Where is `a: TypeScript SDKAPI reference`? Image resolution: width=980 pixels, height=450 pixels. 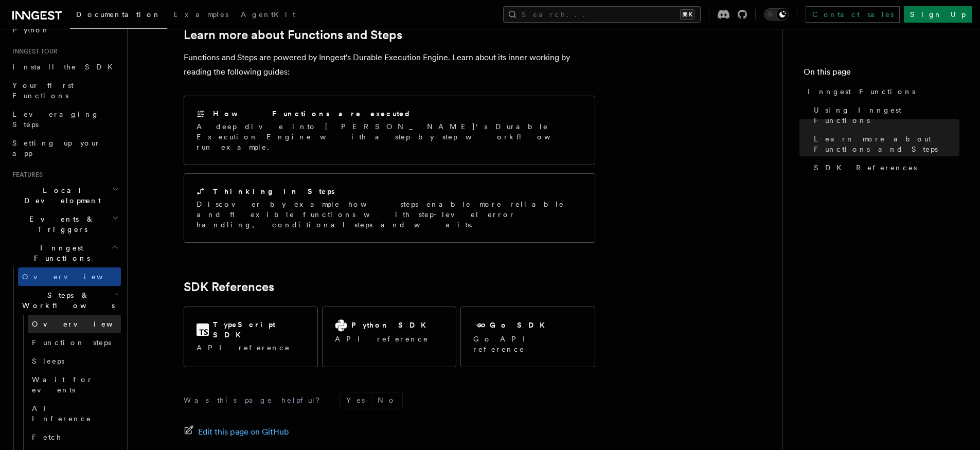 a: TypeScript SDKAPI reference is located at coordinates (251, 337).